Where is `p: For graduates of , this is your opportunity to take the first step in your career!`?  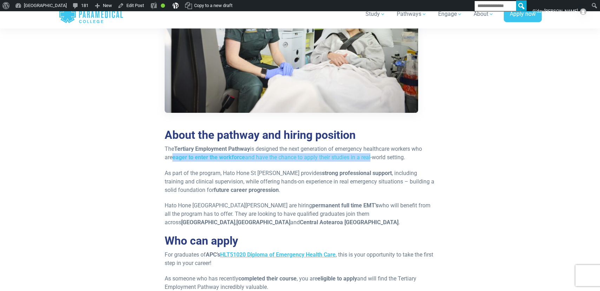 p: For graduates of , this is your opportunity to take the first step in your career! is located at coordinates (300, 259).